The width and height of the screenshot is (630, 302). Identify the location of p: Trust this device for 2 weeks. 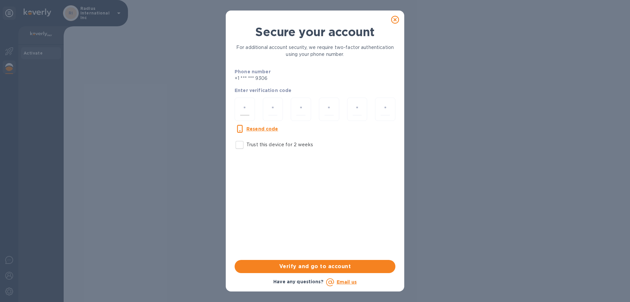
(280, 144).